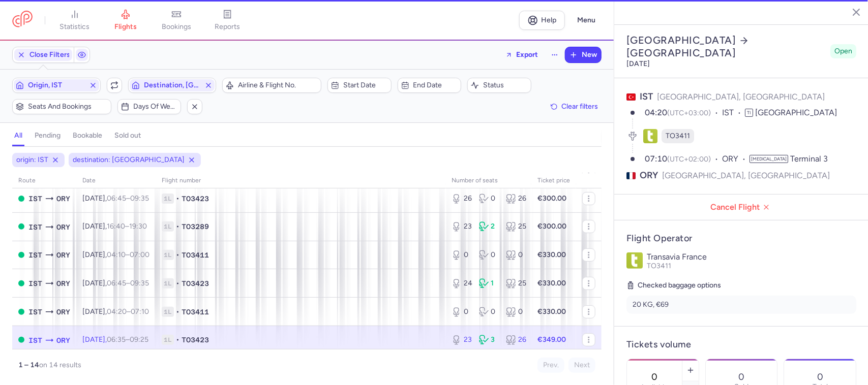  What do you see at coordinates (117, 283) in the screenshot?
I see `time: 06:45` at bounding box center [117, 283].